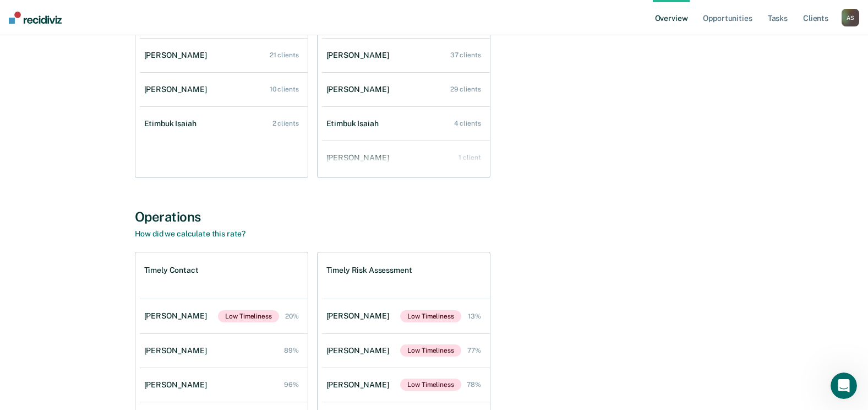 The height and width of the screenshot is (410, 868). What do you see at coordinates (466, 55) in the screenshot?
I see `div: 37 clients` at bounding box center [466, 55].